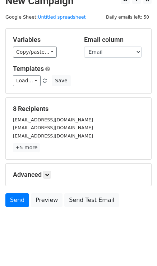 The width and height of the screenshot is (157, 266). Describe the element at coordinates (43, 40) in the screenshot. I see `h5: Variables` at that location.